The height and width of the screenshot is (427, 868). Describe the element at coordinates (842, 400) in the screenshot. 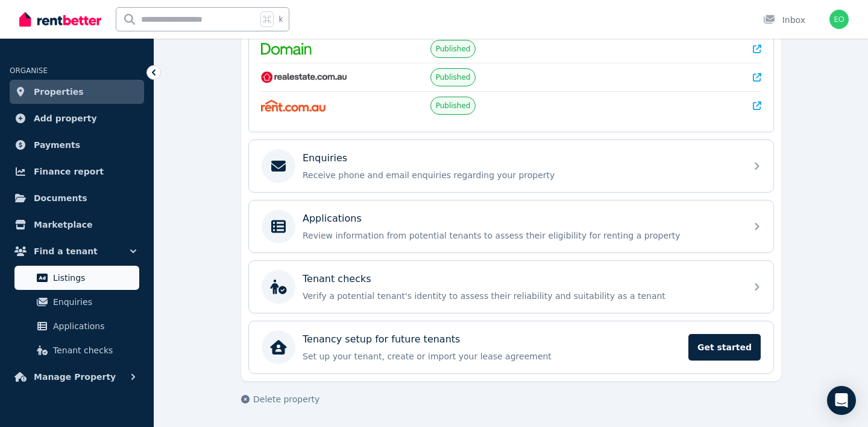

I see `div: Open Intercom Messenger` at that location.